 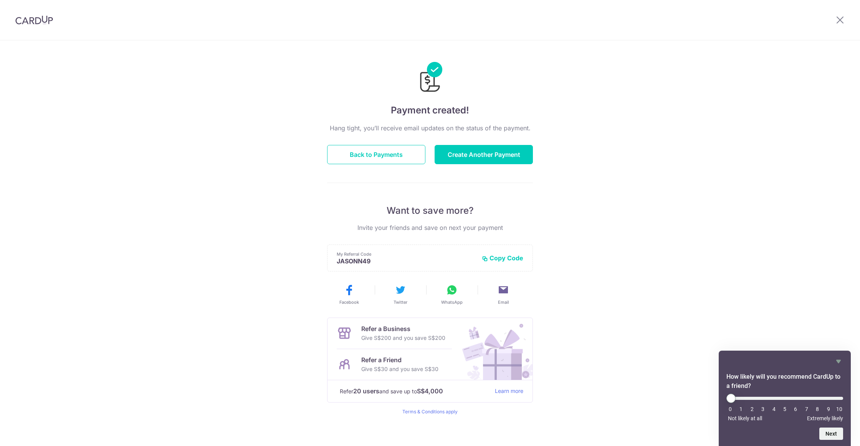 I want to click on li: 8, so click(x=818, y=409).